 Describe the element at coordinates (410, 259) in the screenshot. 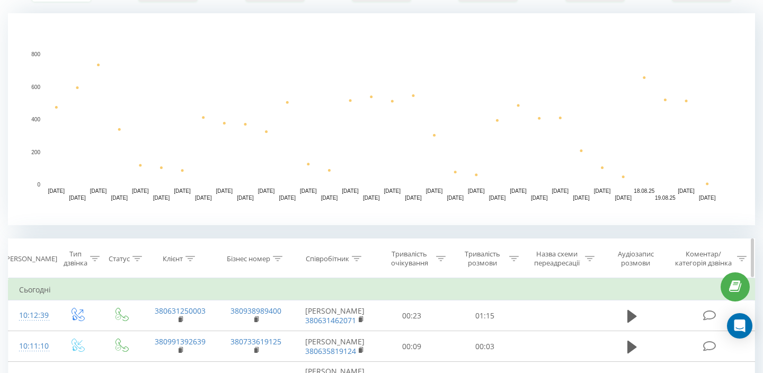

I see `div: Тривалість очікування` at that location.